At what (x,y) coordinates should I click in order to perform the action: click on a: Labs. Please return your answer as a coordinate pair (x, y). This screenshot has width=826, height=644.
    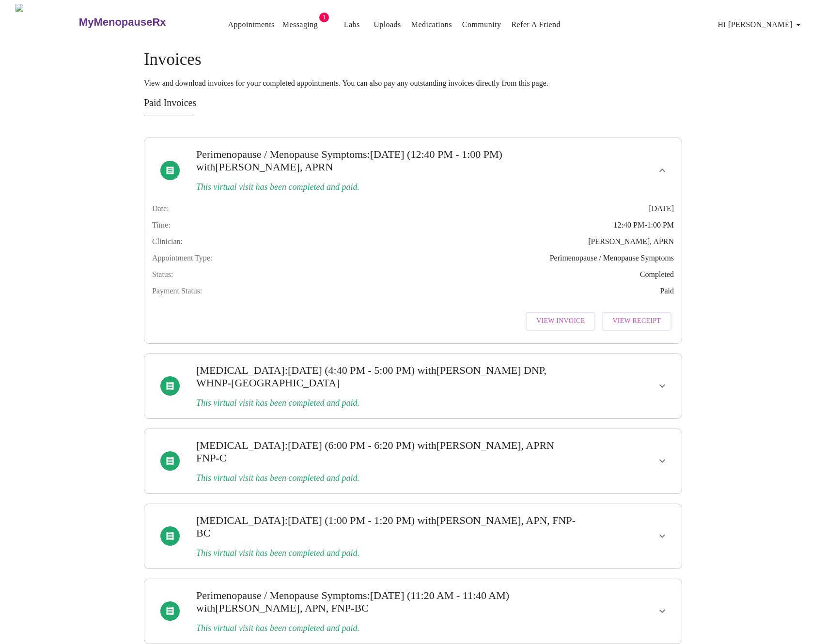
    Looking at the image, I should click on (351, 25).